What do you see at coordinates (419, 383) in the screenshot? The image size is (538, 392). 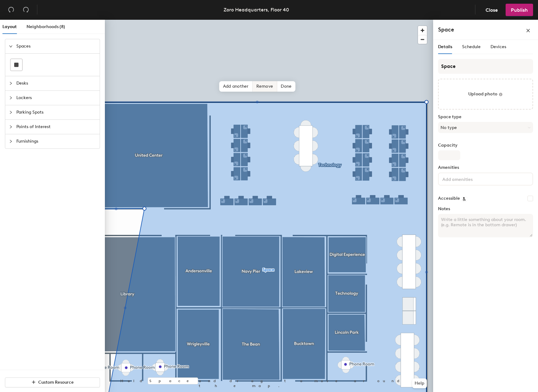 I see `button: Help` at bounding box center [419, 383].